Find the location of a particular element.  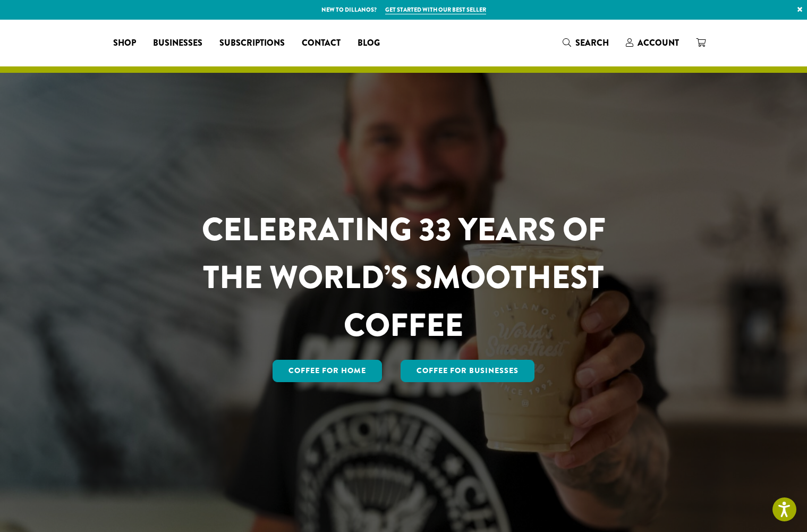

span: Businesses is located at coordinates (178, 43).